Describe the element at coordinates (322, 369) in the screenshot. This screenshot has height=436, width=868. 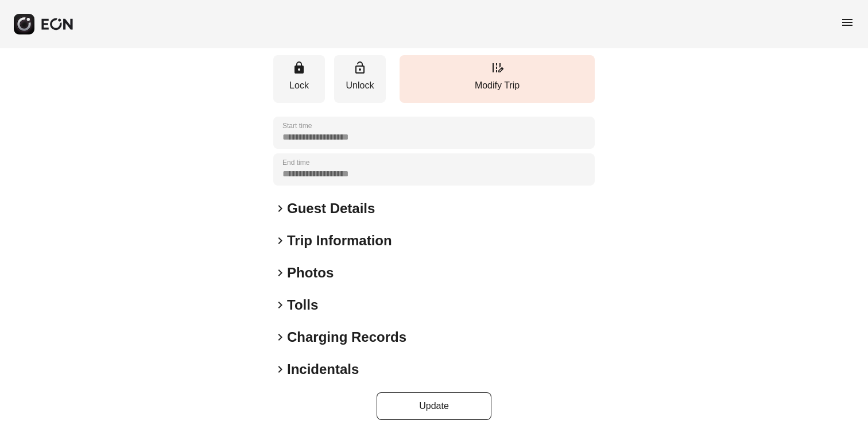
I see `h2: Incidentals` at that location.